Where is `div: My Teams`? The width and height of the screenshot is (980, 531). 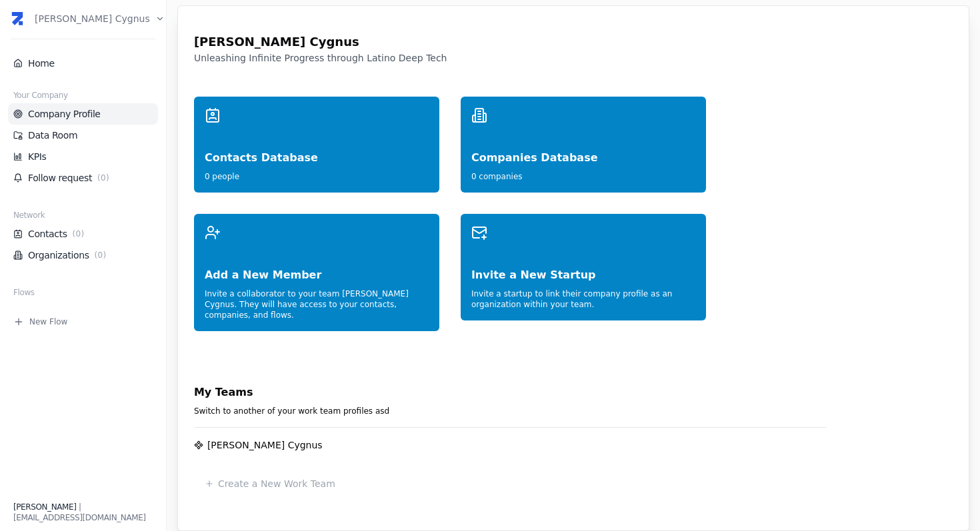
div: My Teams is located at coordinates (510, 393).